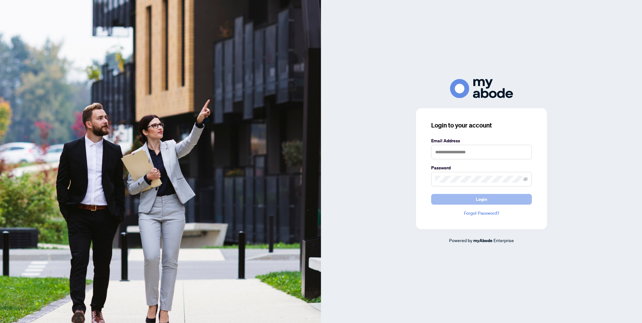 The height and width of the screenshot is (323, 642). What do you see at coordinates (503, 240) in the screenshot?
I see `span: Enterprise` at bounding box center [503, 240].